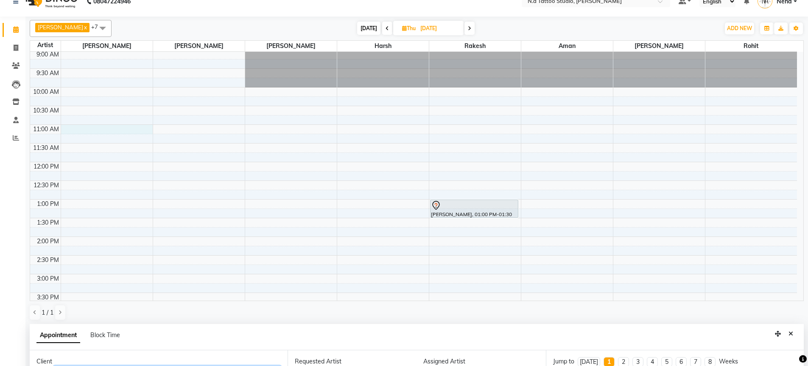 The width and height of the screenshot is (808, 366). Describe the element at coordinates (48, 278) in the screenshot. I see `div: 3:00 PM` at that location.